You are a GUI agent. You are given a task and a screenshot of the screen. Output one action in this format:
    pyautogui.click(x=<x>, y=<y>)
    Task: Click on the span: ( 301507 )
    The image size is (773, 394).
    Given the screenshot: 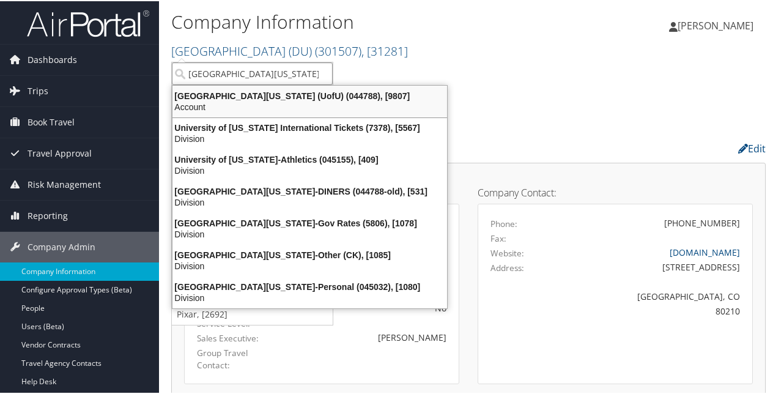 What is the action you would take?
    pyautogui.click(x=338, y=50)
    